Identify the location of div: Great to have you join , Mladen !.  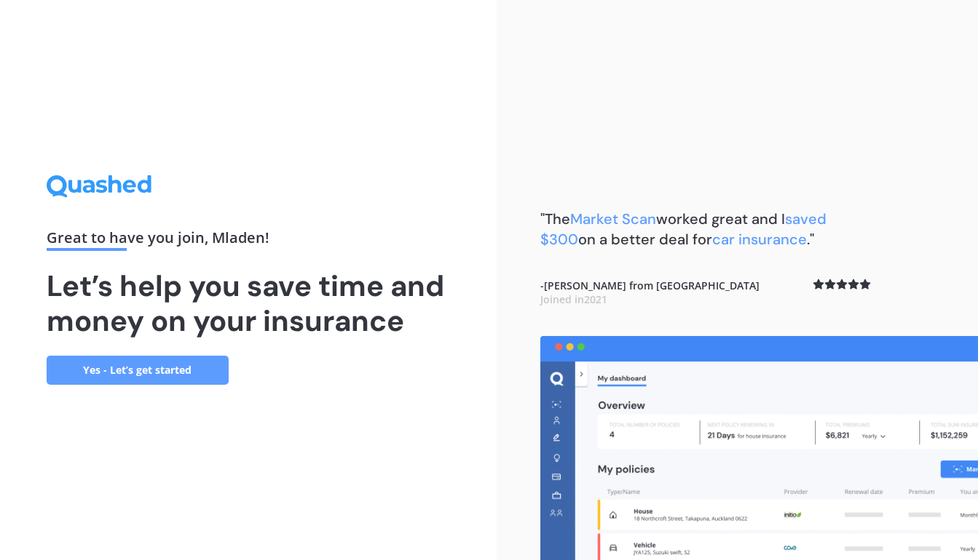
(249, 241).